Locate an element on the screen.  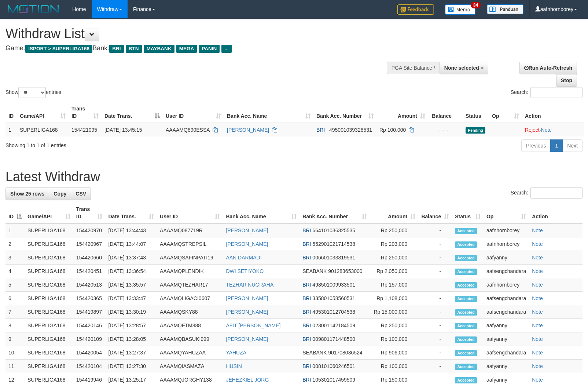
span: Copy 498501009933501 to clipboard is located at coordinates (334, 285).